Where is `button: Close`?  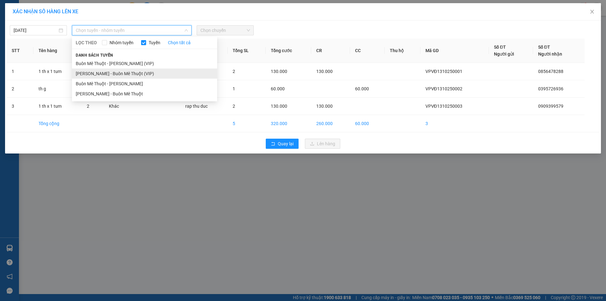 button: Close is located at coordinates (592, 12).